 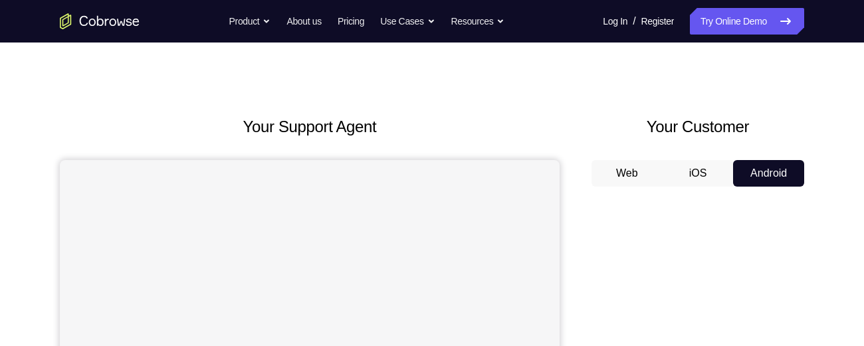 What do you see at coordinates (407, 21) in the screenshot?
I see `button: Use Cases` at bounding box center [407, 21].